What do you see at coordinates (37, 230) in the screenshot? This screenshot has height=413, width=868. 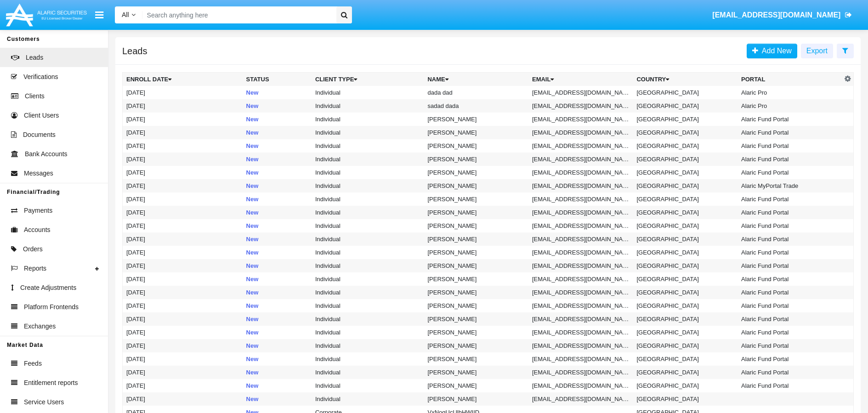 I see `span: Accounts` at bounding box center [37, 230].